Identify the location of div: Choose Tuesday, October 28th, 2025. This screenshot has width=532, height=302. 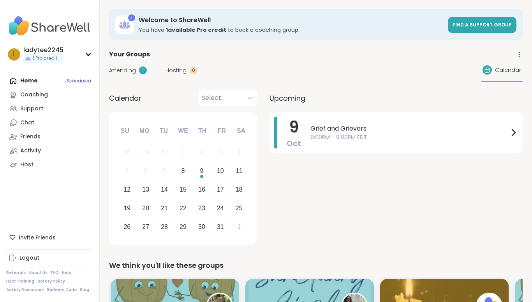
(164, 227).